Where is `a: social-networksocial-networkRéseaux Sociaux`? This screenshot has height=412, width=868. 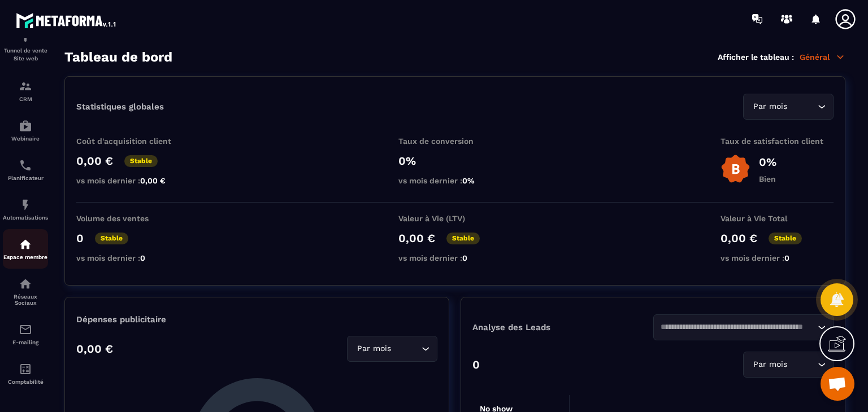
a: social-networksocial-networkRéseaux Sociaux is located at coordinates (26, 292).